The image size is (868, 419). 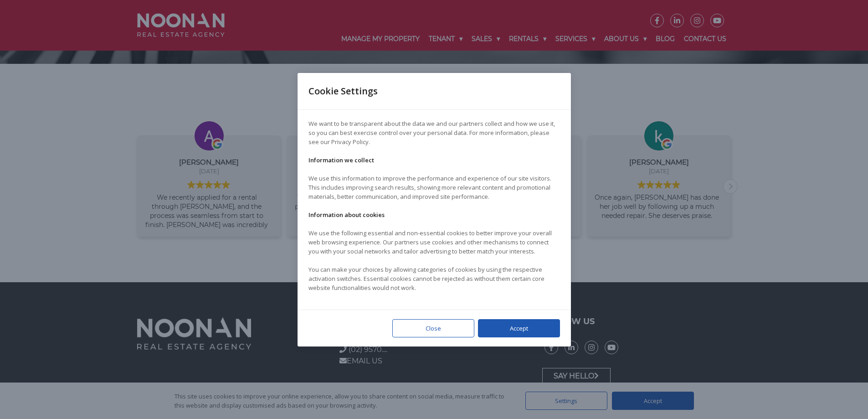 I want to click on p: We use this information to improve the performance and experience of our site visitors. This incl..., so click(x=434, y=188).